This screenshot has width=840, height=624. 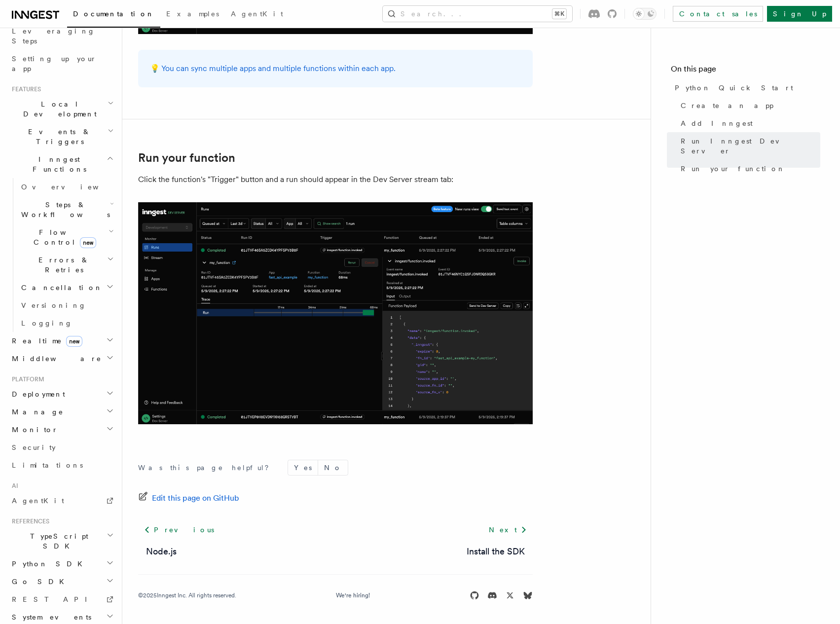 What do you see at coordinates (37, 395) in the screenshot?
I see `span: Deployment` at bounding box center [37, 395].